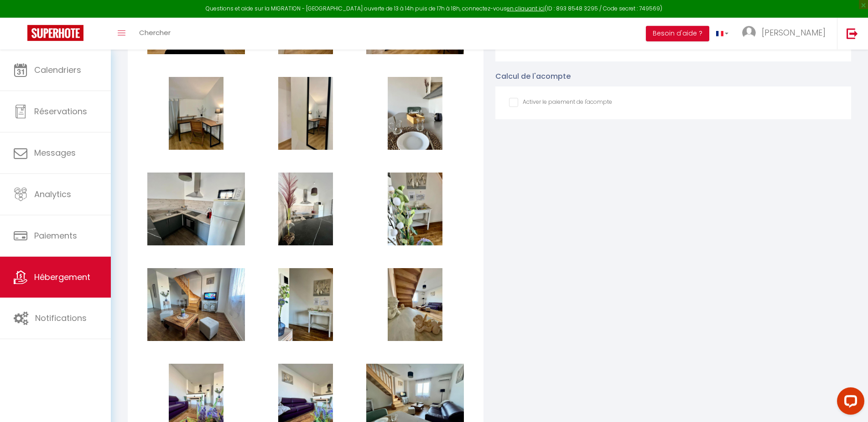 This screenshot has width=868, height=422. I want to click on span: Messages, so click(55, 152).